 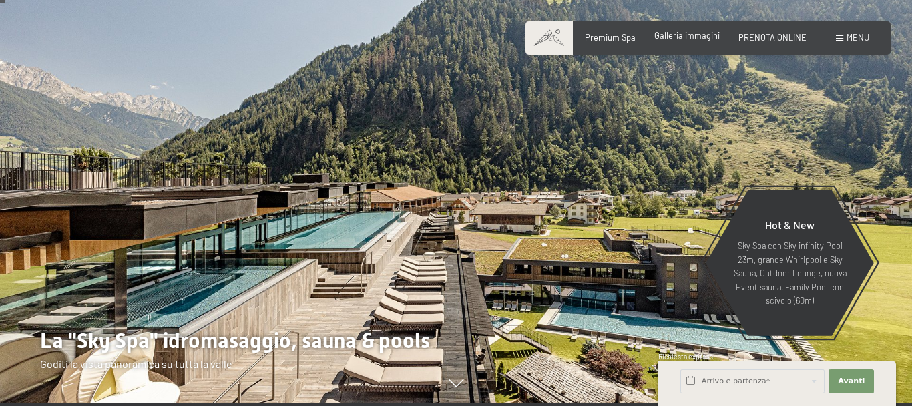 What do you see at coordinates (686, 357) in the screenshot?
I see `span: Richiesta express` at bounding box center [686, 357].